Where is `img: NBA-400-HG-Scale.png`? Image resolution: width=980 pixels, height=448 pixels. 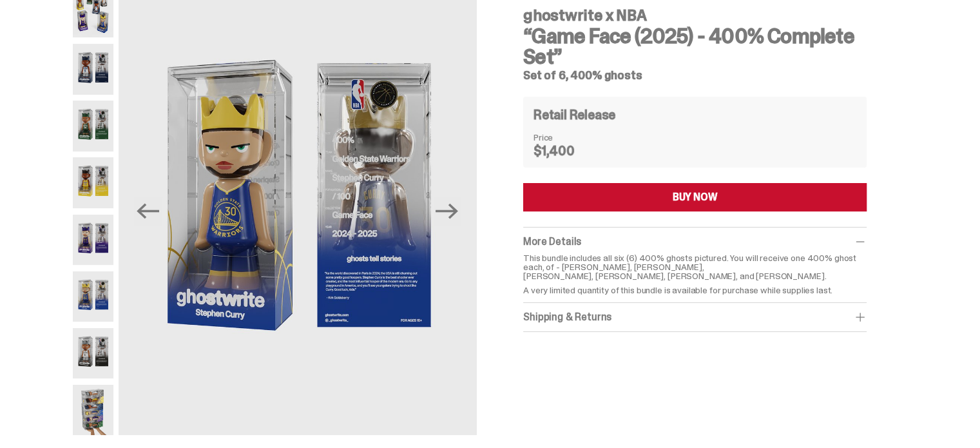
img: NBA-400-HG-Scale.png is located at coordinates (93, 410).